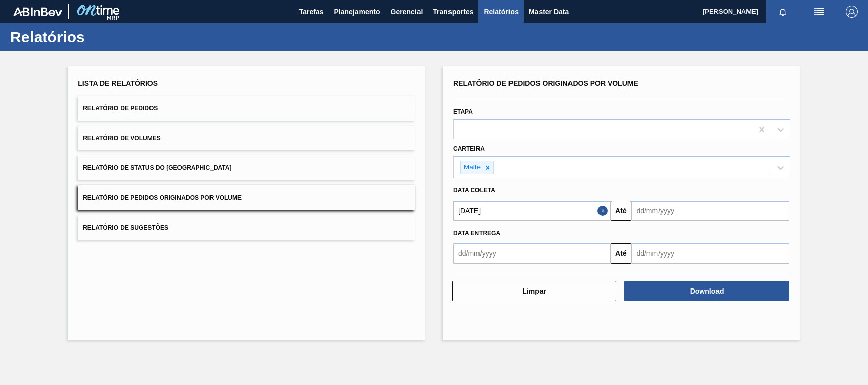  Describe the element at coordinates (100, 37) in the screenshot. I see `h1: Relatórios` at that location.